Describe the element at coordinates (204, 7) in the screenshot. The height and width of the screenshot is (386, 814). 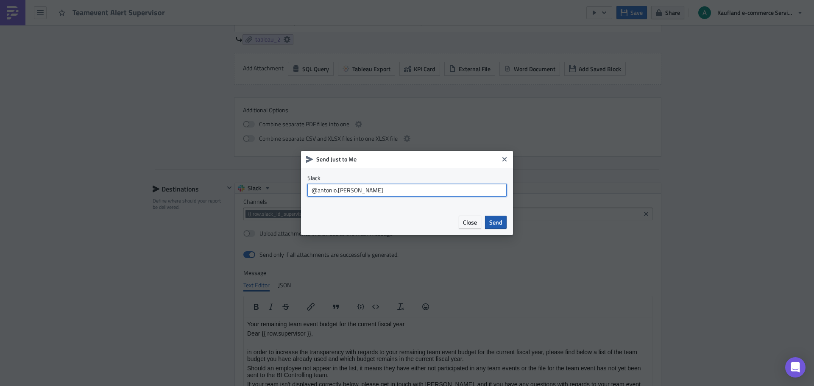
I see `p: Your remaining team event budget for the current fiscal year` at that location.